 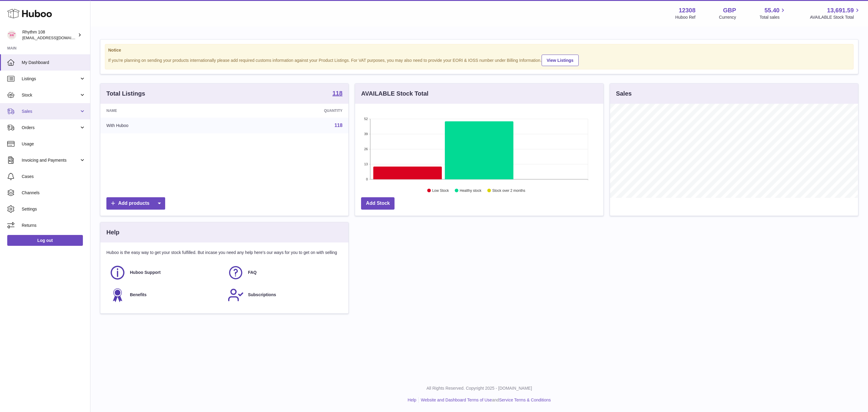 What do you see at coordinates (485, 400) in the screenshot?
I see `li: and` at bounding box center [485, 400].